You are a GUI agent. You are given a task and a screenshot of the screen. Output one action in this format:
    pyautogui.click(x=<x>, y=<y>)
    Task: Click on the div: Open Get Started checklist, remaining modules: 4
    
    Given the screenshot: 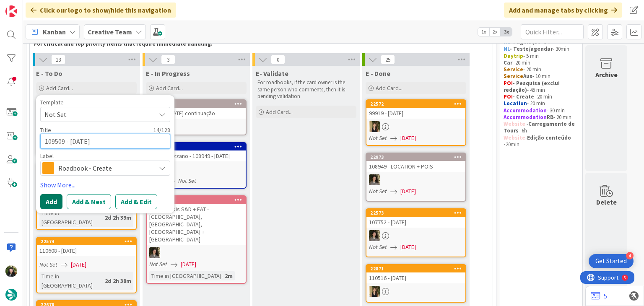 What is the action you would take?
    pyautogui.click(x=611, y=261)
    